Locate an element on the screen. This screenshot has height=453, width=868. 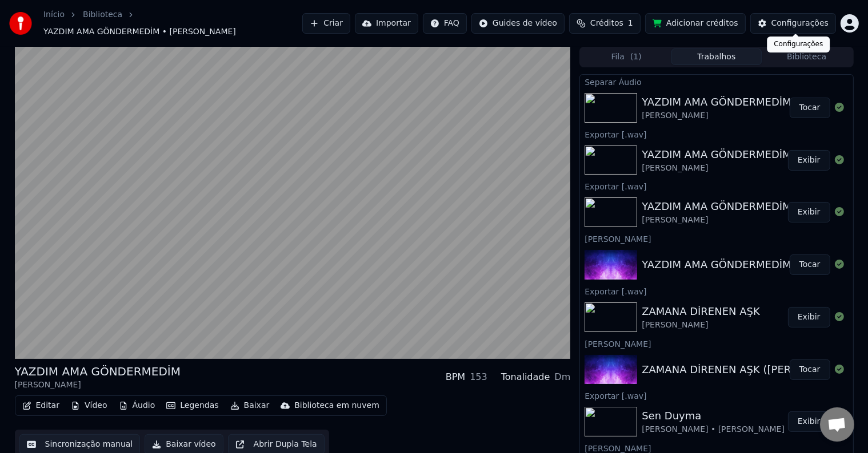
a: Início is located at coordinates (54, 15).